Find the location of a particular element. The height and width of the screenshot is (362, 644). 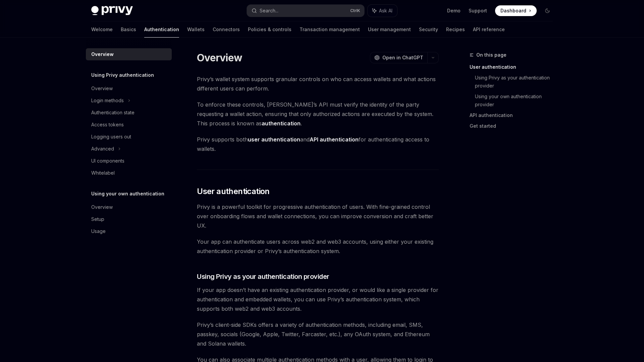

span: Using Privy as your authentication provider is located at coordinates (263, 276).